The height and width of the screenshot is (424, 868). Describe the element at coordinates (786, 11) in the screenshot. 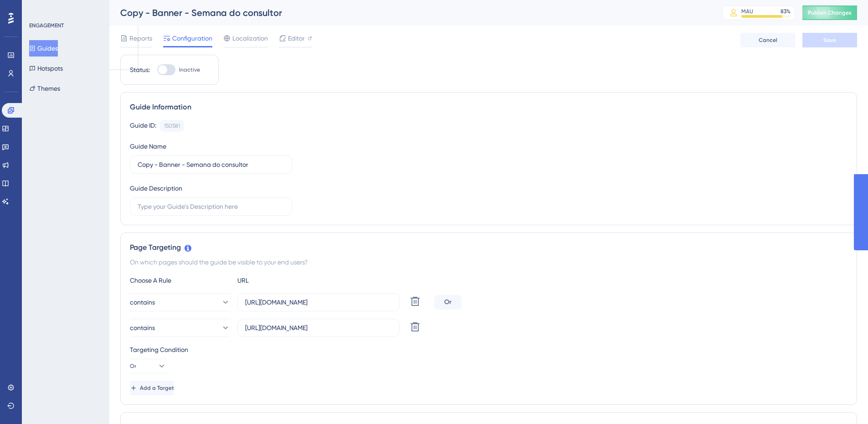

I see `div: 83 %` at that location.